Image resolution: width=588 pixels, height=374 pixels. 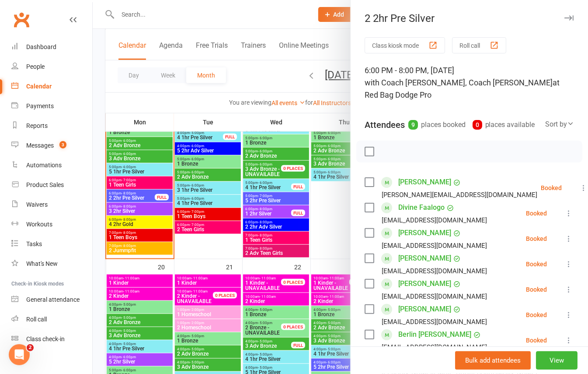 What do you see at coordinates (35, 67) in the screenshot?
I see `div: People` at bounding box center [35, 67].